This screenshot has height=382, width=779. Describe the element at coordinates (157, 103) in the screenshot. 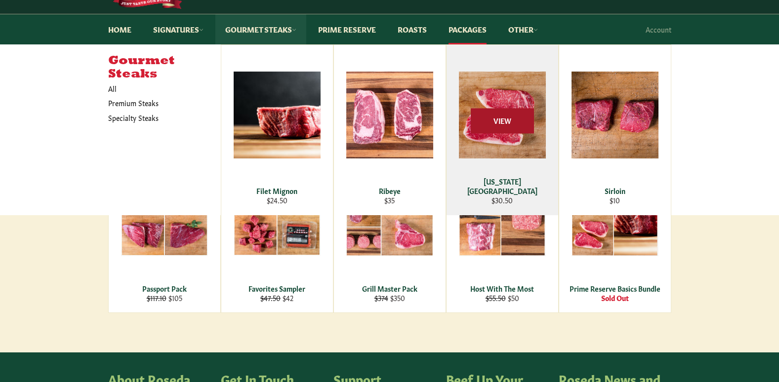

I see `a: Premium Steaks` at that location.